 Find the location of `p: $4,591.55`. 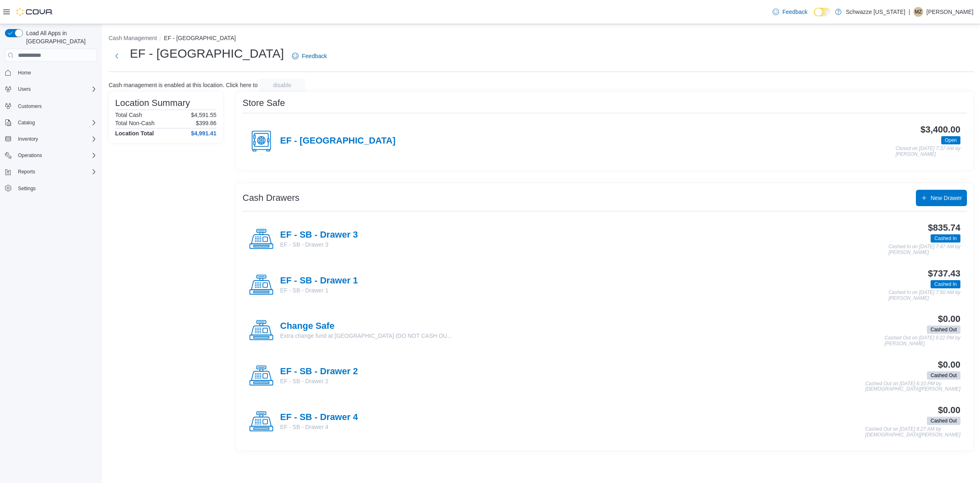

p: $4,591.55 is located at coordinates (204, 115).